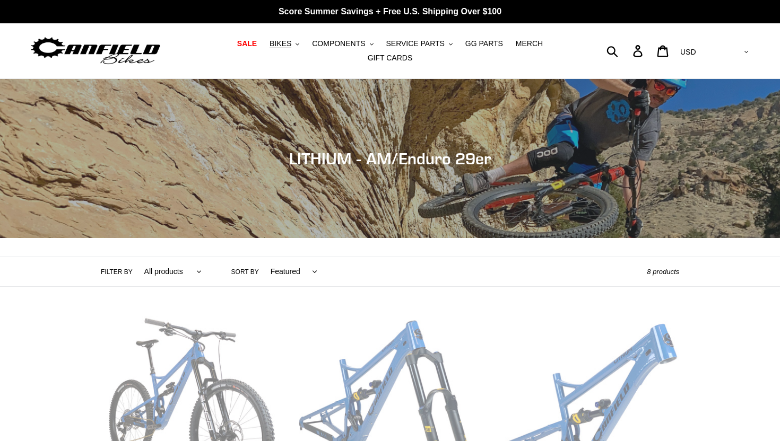 This screenshot has height=441, width=780. I want to click on a: MERCH, so click(529, 44).